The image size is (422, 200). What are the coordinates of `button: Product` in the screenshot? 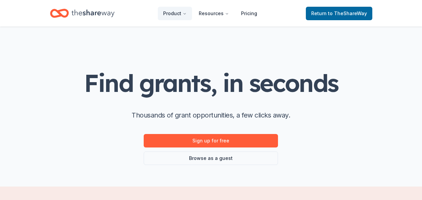 It's located at (175, 13).